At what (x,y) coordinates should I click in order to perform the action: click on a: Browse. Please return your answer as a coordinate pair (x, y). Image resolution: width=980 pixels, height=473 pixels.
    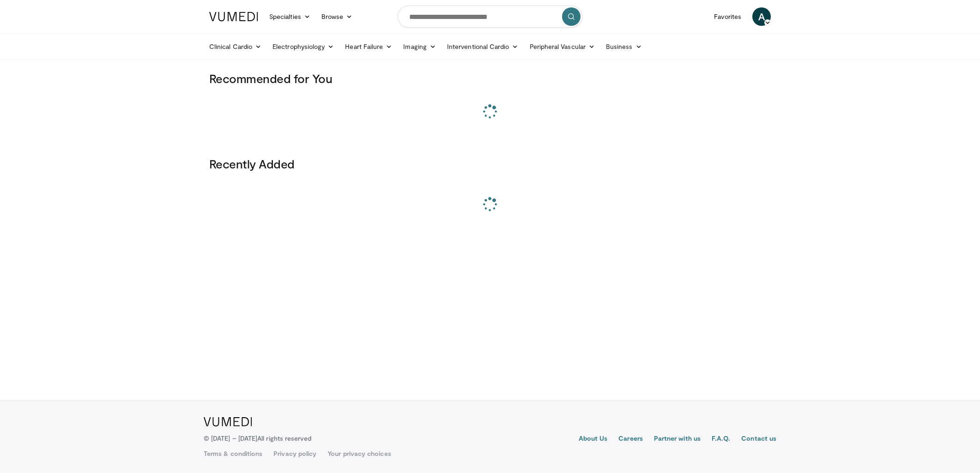
    Looking at the image, I should click on (337, 17).